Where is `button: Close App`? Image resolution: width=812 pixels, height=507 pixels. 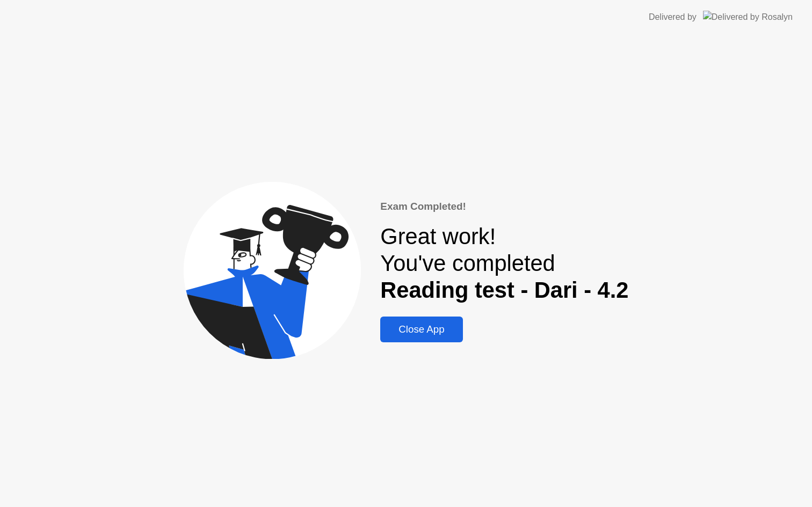 button: Close App is located at coordinates (421, 329).